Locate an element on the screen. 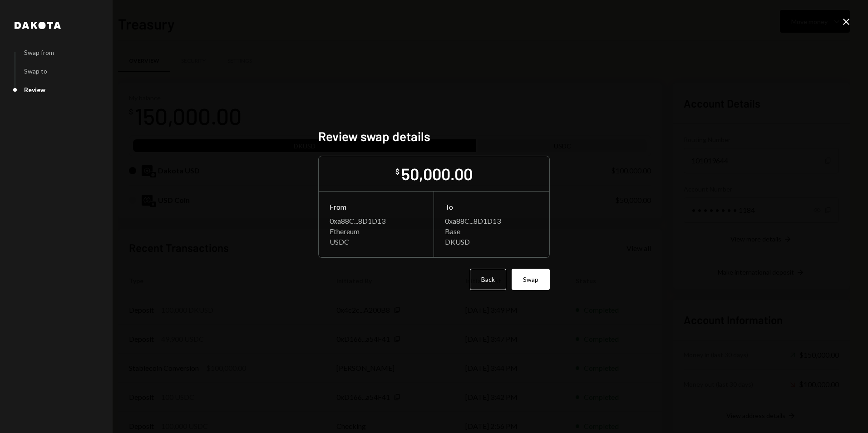 The height and width of the screenshot is (433, 868). div: 50,000.00 is located at coordinates (436, 173).